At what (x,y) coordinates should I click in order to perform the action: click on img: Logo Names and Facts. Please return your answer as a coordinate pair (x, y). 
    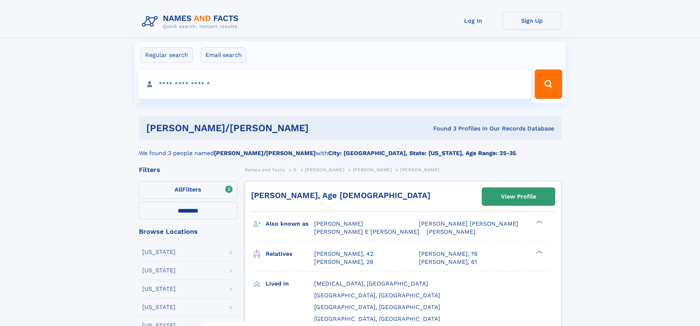
    Looking at the image, I should click on (192, 22).